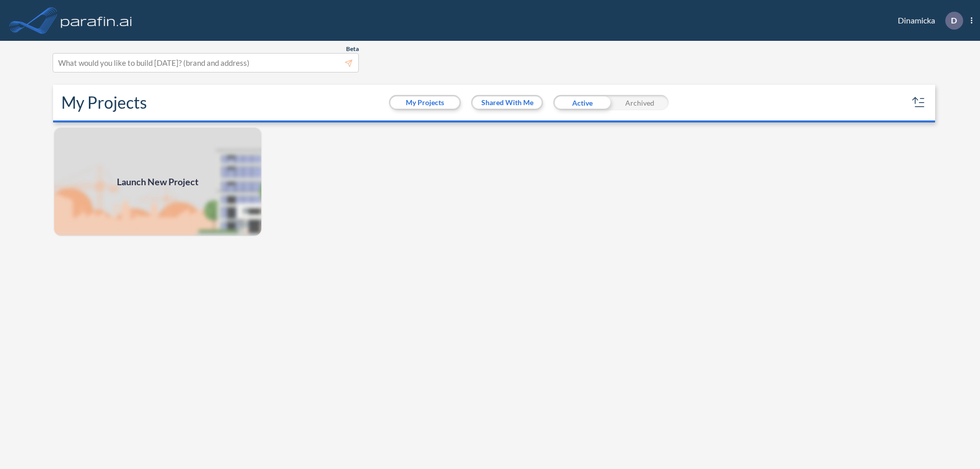 The height and width of the screenshot is (469, 980). I want to click on div: Dinamicka, so click(927, 20).